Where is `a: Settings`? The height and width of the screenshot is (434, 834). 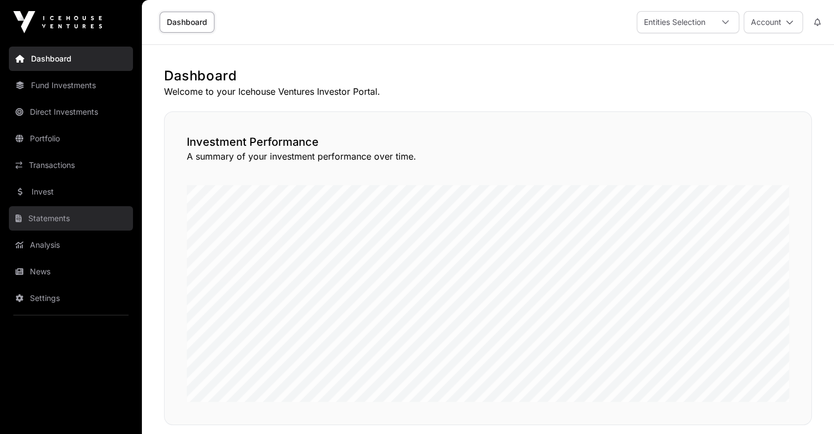
a: Settings is located at coordinates (71, 298).